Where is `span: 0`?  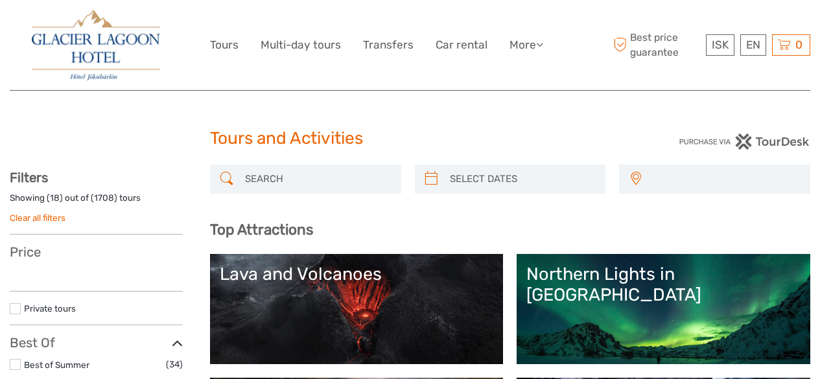
span: 0 is located at coordinates (798, 45).